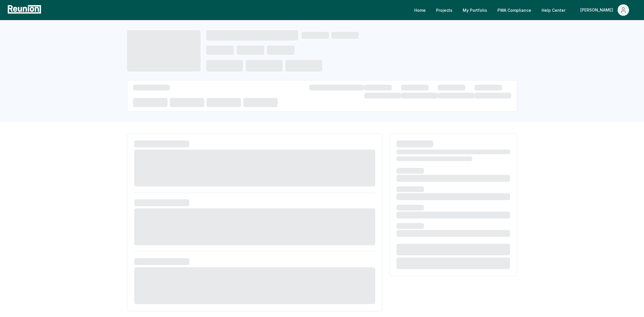 The height and width of the screenshot is (317, 644). What do you see at coordinates (475, 10) in the screenshot?
I see `a: My Portfolio` at bounding box center [475, 10].